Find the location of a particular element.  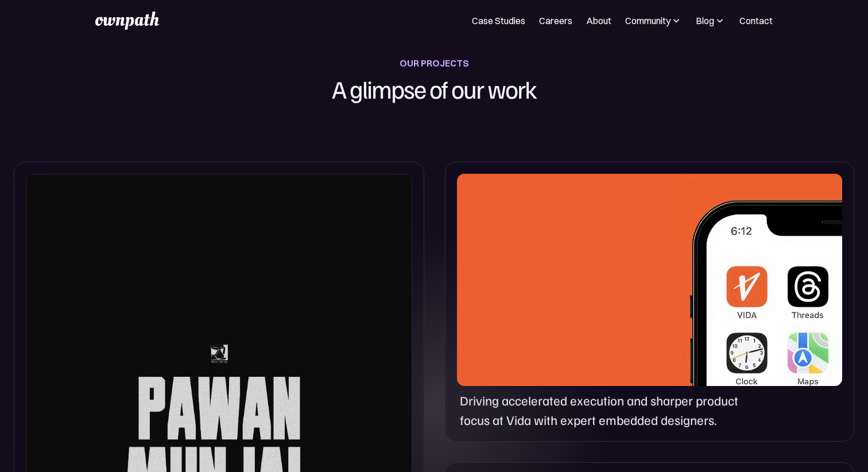

a: Careers is located at coordinates (555, 21).